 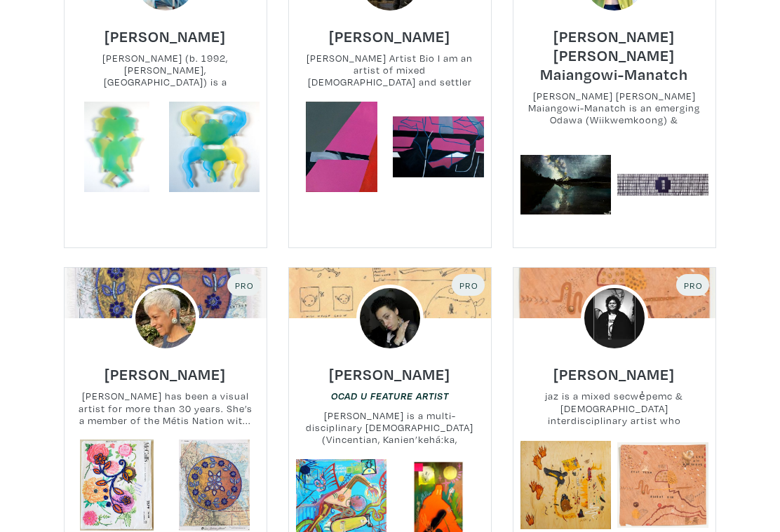 What do you see at coordinates (390, 396) in the screenshot?
I see `em: OCAD U Feature Artist` at bounding box center [390, 396].